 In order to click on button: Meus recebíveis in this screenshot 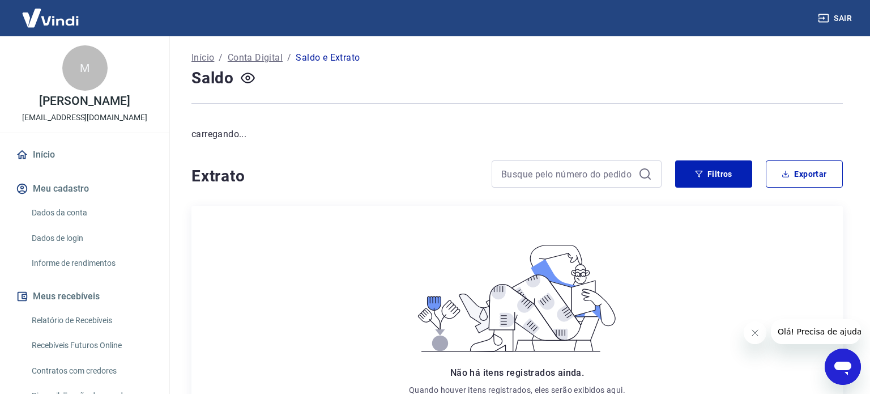, I will do `click(84, 296)`.